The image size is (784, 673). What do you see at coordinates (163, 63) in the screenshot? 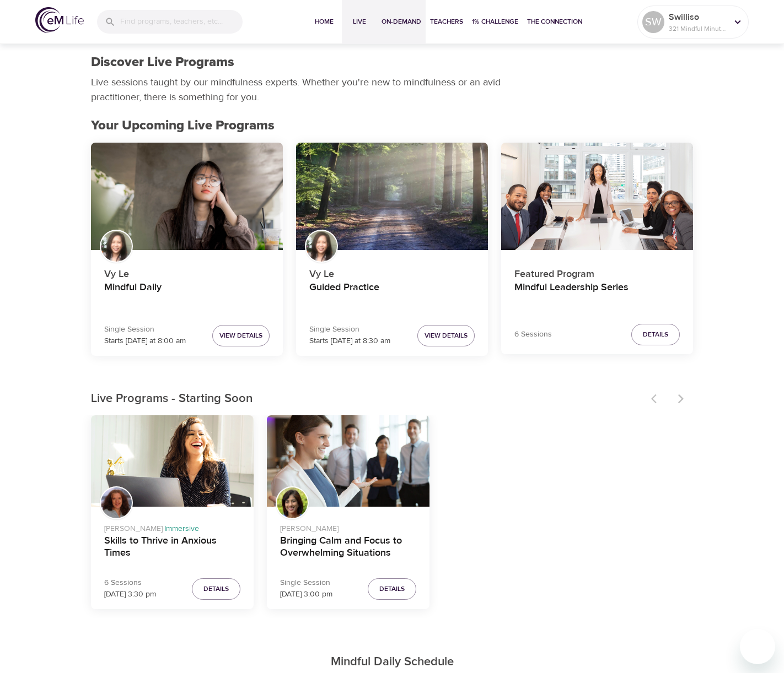
I see `h1: Discover Live Programs` at bounding box center [163, 63].